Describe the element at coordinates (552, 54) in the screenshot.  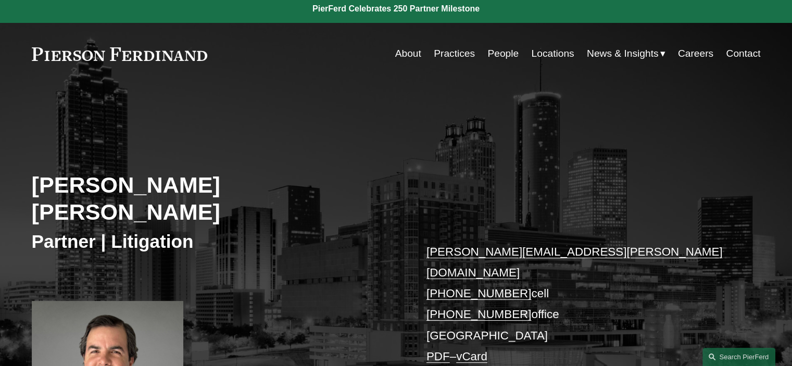
I see `a: Locations` at that location.